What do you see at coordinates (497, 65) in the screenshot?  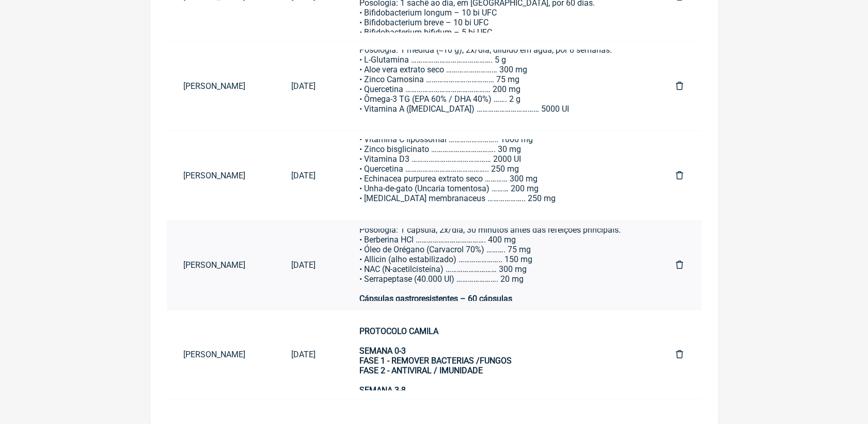 I see `div: Pó para diluir em água – Pote com 320 g Posologia: 1 medida (≈10 g), 2x/dia, diluído em água, por...` at bounding box center [497, 65].